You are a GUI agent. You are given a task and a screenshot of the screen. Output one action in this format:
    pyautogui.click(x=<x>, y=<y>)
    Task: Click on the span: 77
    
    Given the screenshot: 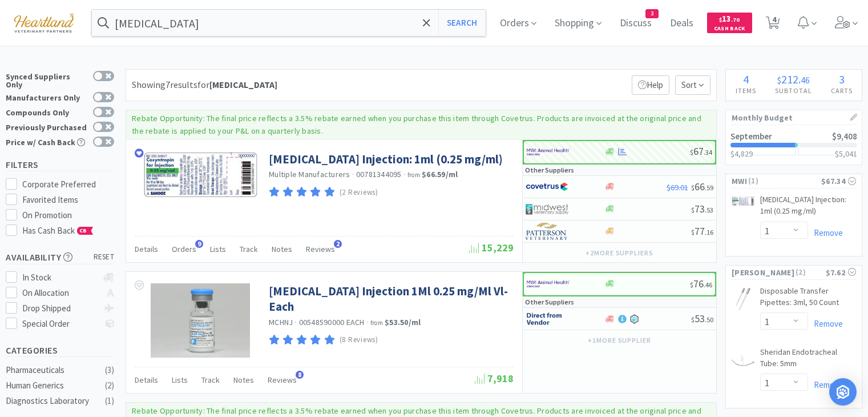 What is the action you would take?
    pyautogui.click(x=702, y=231)
    